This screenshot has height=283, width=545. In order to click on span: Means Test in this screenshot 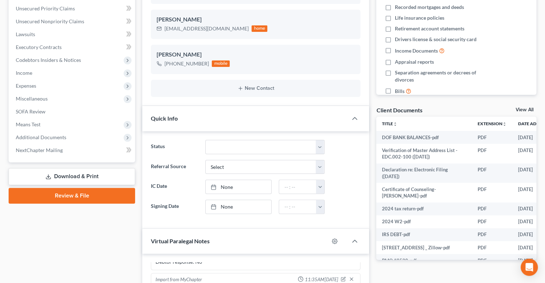, I will do `click(28, 124)`.